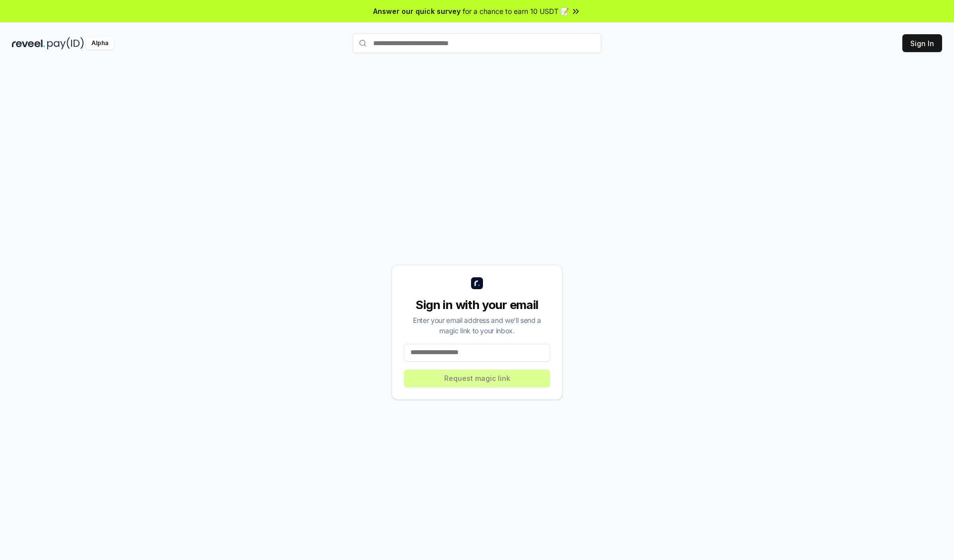 The height and width of the screenshot is (560, 954). Describe the element at coordinates (477, 305) in the screenshot. I see `div: Sign in with your email` at that location.